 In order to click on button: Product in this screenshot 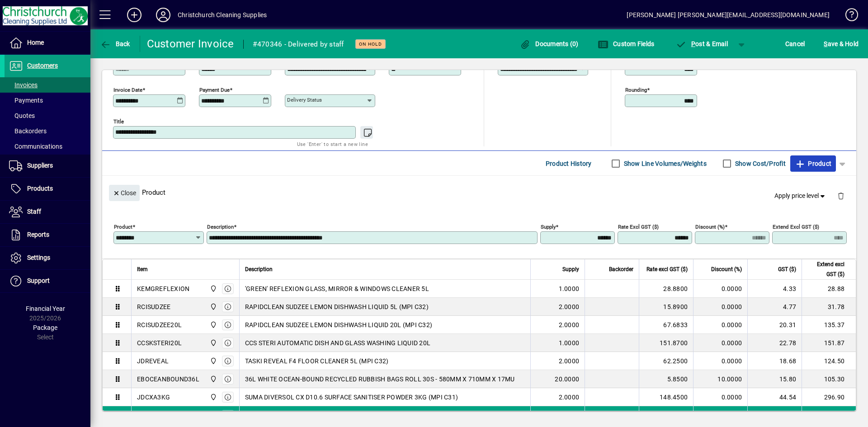, I will do `click(814, 164)`.